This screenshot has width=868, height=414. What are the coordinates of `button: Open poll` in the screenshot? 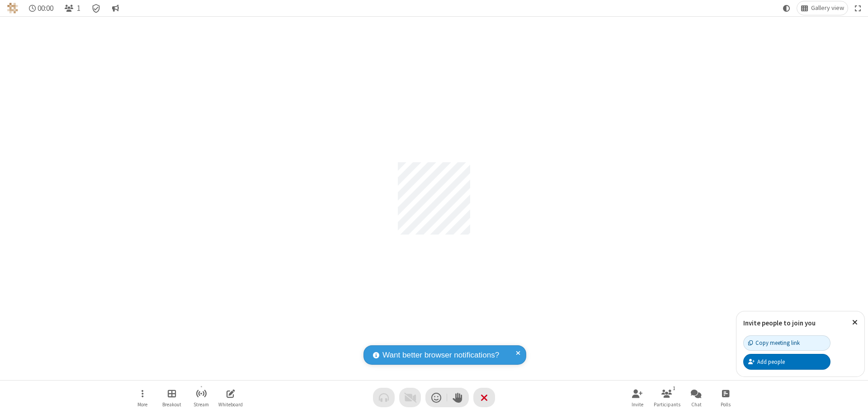 It's located at (725, 397).